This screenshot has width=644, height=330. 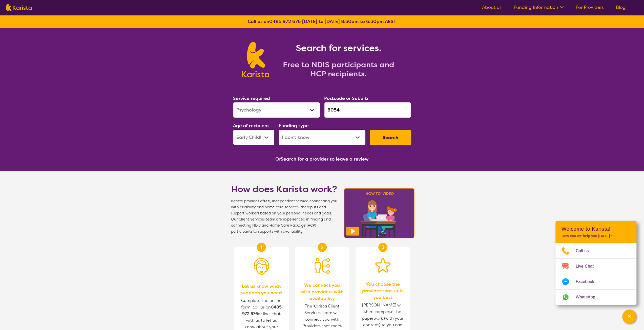 I want to click on label: Service required, so click(x=251, y=98).